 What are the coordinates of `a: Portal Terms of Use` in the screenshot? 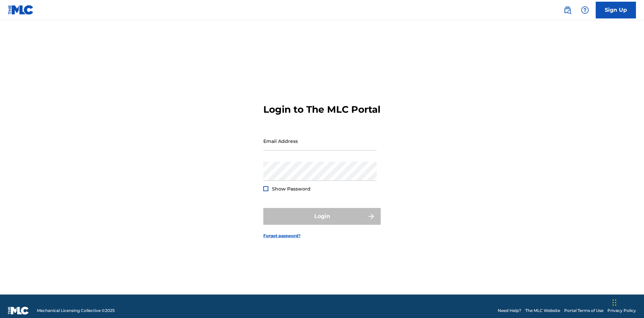 It's located at (584, 310).